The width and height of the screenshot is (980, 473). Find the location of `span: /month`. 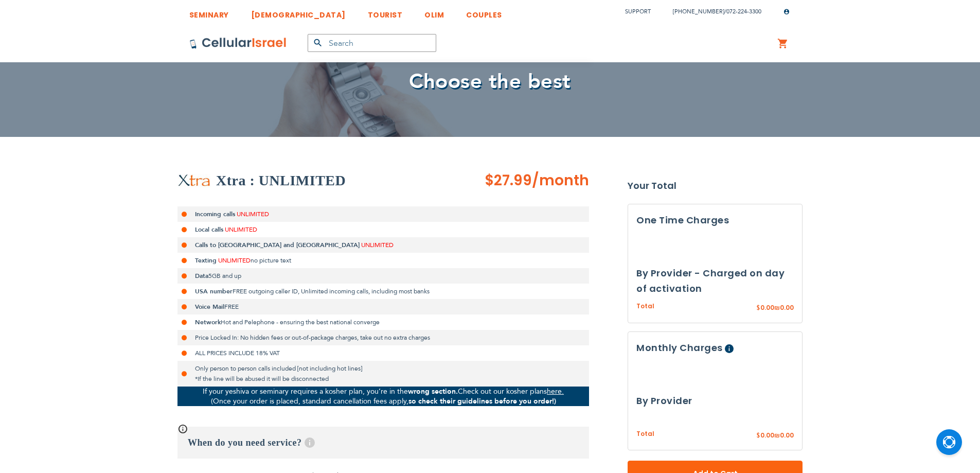

span: /month is located at coordinates (560, 181).